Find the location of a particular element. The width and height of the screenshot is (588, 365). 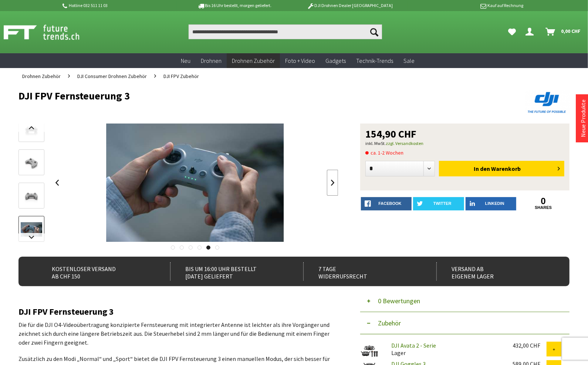

span: 0,00 CHF is located at coordinates (570, 31).